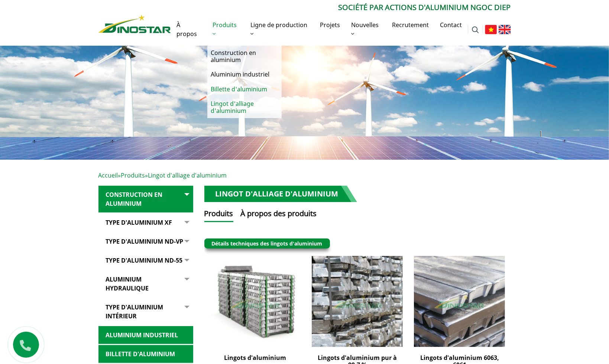 The image size is (609, 364). I want to click on font: À propos, so click(187, 29).